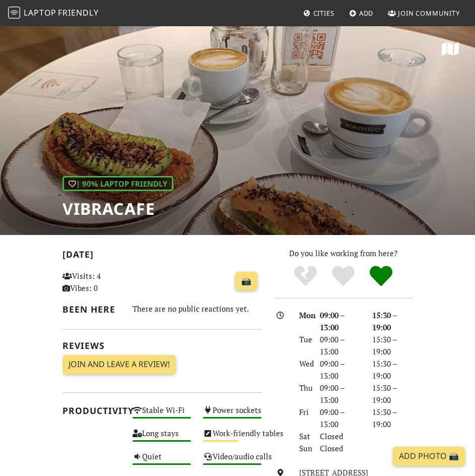 This screenshot has height=476, width=475. What do you see at coordinates (381, 276) in the screenshot?
I see `div: Definitely!` at bounding box center [381, 276].